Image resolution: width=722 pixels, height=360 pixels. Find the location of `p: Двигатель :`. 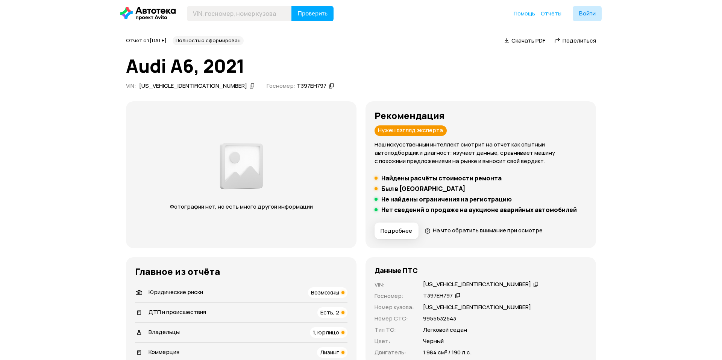

p: Двигатель : is located at coordinates (394, 352).